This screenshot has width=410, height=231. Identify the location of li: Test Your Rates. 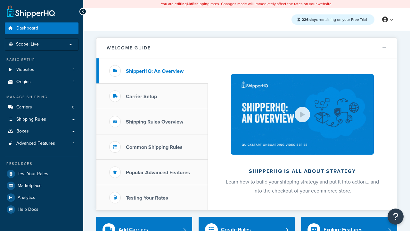
(42, 174).